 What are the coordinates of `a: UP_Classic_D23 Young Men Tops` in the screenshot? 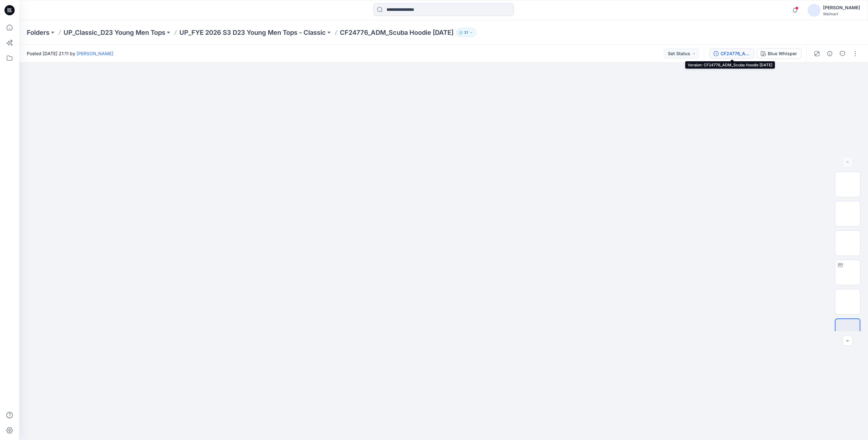 It's located at (114, 33).